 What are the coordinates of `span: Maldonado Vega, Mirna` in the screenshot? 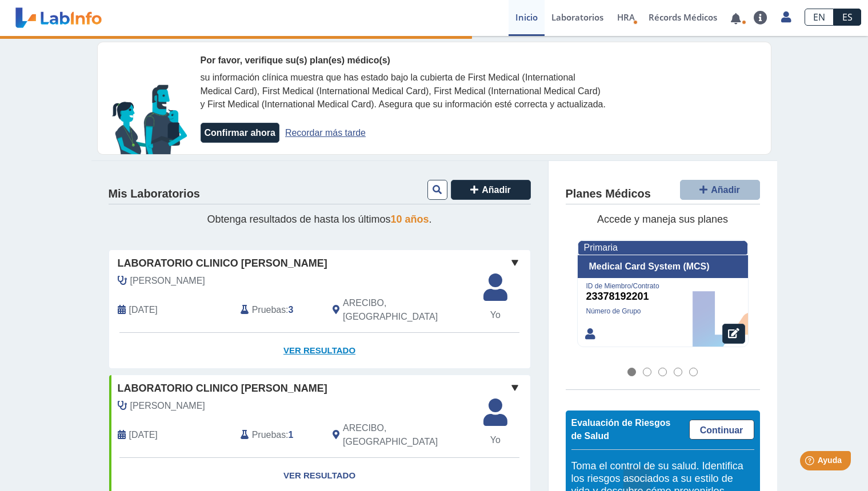 It's located at (168, 281).